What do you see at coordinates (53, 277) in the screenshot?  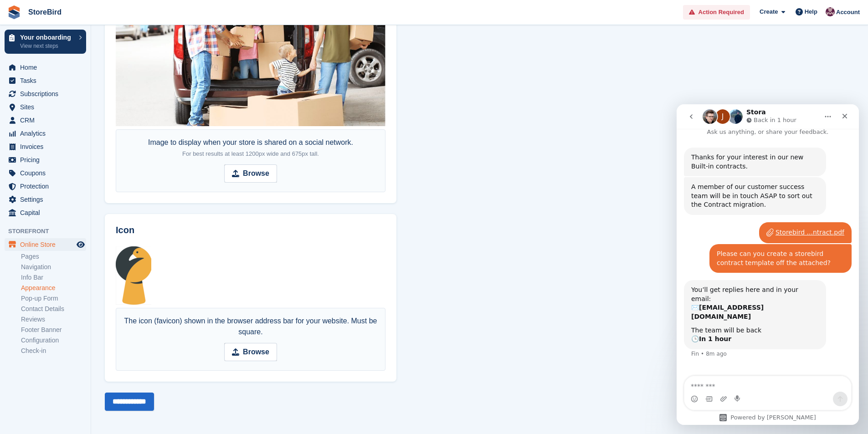 I see `a: Info Bar` at bounding box center [53, 277].